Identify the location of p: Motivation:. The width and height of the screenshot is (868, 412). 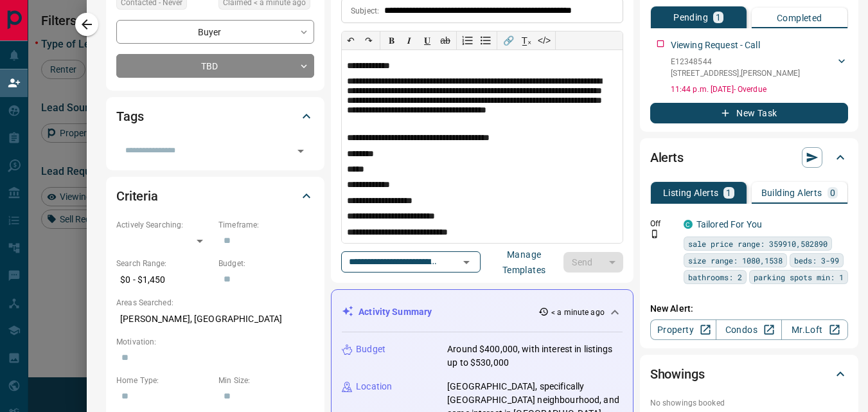
(216, 342).